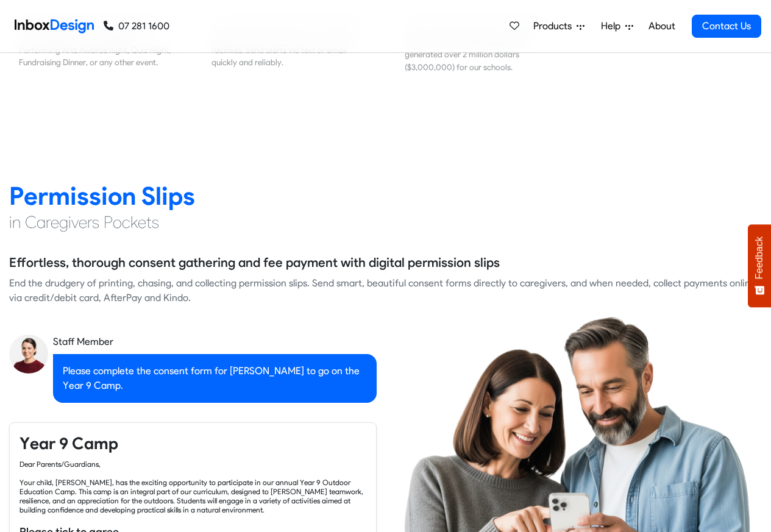 The image size is (771, 532). What do you see at coordinates (386, 291) in the screenshot?
I see `div: End the drudgery of printing, chasing, and collecting permission slips. Send smart, beautiful con...` at bounding box center [386, 291].